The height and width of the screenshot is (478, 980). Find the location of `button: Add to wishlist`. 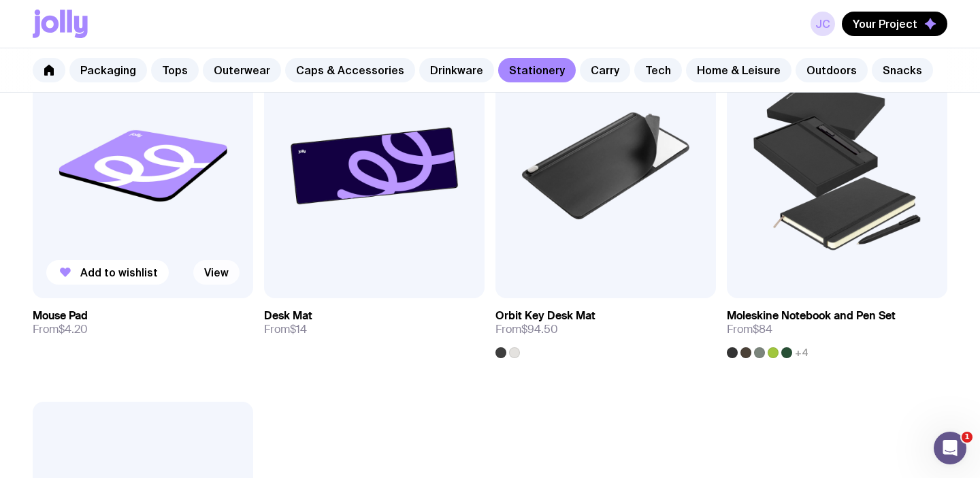

button: Add to wishlist is located at coordinates (108, 272).